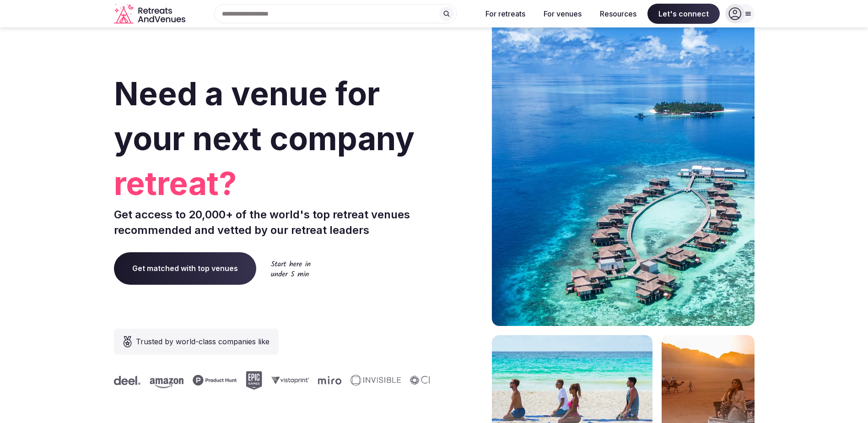 The height and width of the screenshot is (423, 868). I want to click on button: For venues, so click(562, 13).